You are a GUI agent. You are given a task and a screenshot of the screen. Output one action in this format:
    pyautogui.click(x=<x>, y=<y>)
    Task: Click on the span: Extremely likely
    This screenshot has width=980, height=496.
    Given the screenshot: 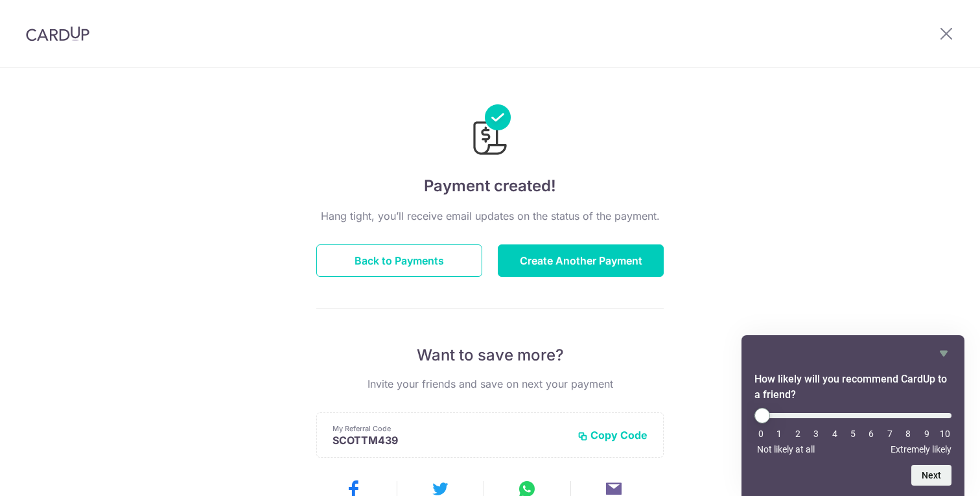 What is the action you would take?
    pyautogui.click(x=921, y=450)
    